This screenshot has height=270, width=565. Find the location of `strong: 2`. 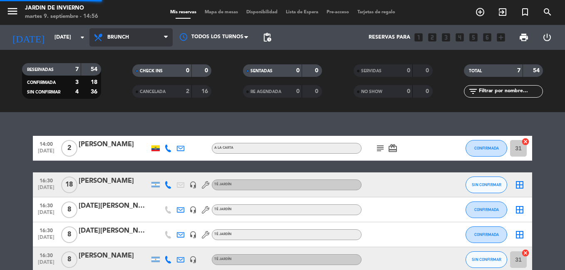

strong: 2 is located at coordinates (187, 91).